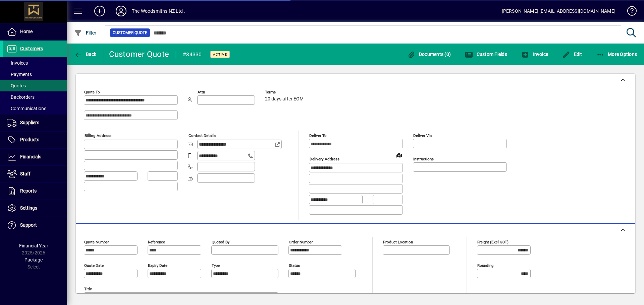 Image resolution: width=644 pixels, height=305 pixels. Describe the element at coordinates (535, 54) in the screenshot. I see `span: Invoice` at that location.